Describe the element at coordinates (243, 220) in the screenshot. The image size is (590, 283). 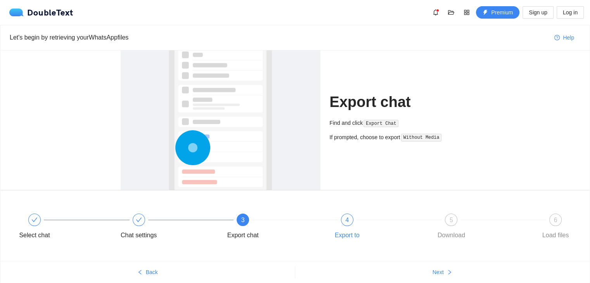
I see `span: 3` at that location.